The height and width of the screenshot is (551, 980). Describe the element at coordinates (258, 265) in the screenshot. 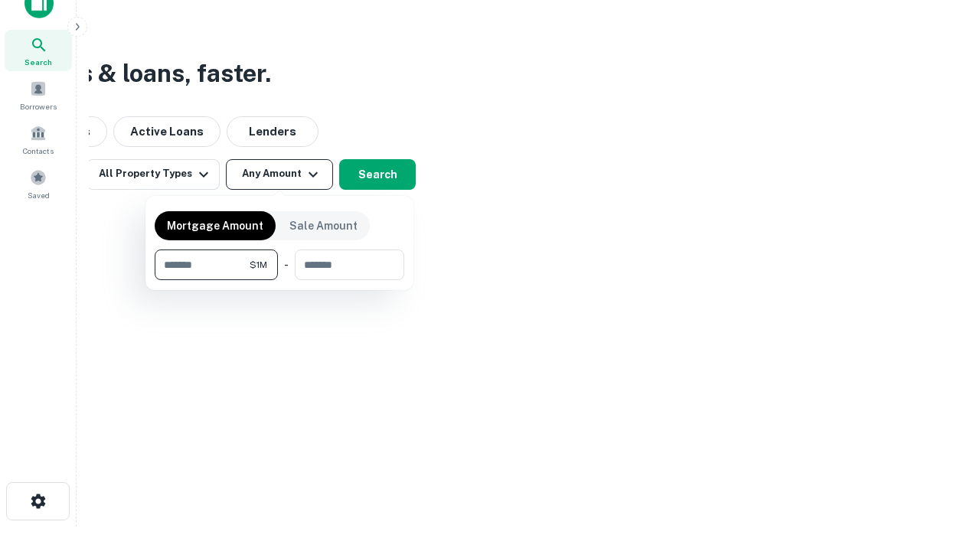

I see `span: $1M` at that location.